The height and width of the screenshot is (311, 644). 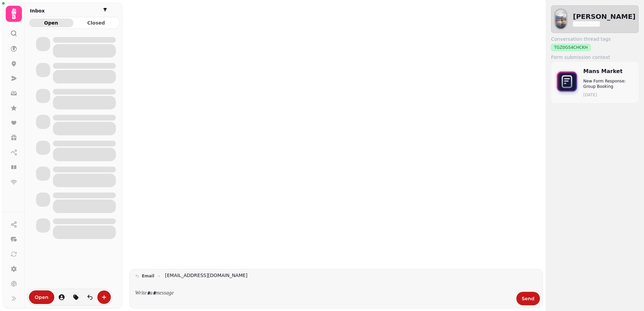 I want to click on label: Conversation thread tags, so click(x=595, y=39).